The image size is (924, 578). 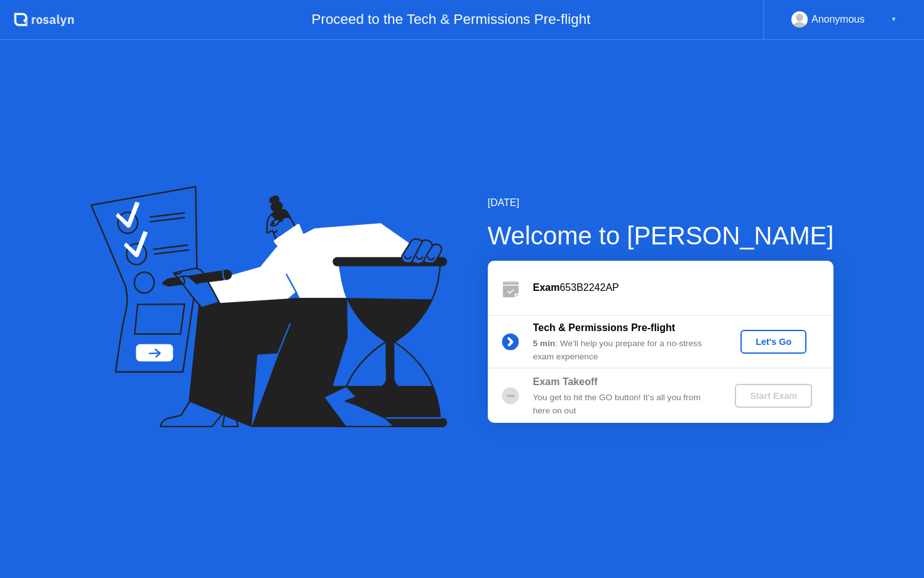 What do you see at coordinates (565, 382) in the screenshot?
I see `b: Exam Takeoff` at bounding box center [565, 382].